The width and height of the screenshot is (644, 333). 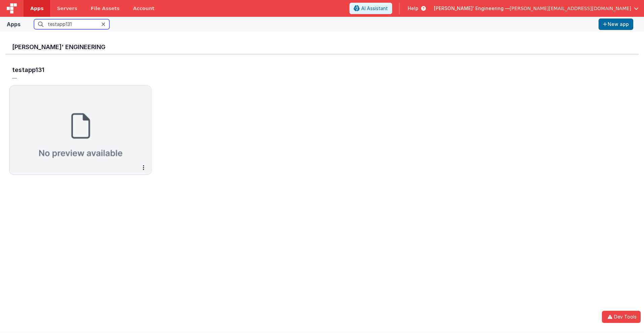 What do you see at coordinates (14, 24) in the screenshot?
I see `div: Apps` at bounding box center [14, 24].